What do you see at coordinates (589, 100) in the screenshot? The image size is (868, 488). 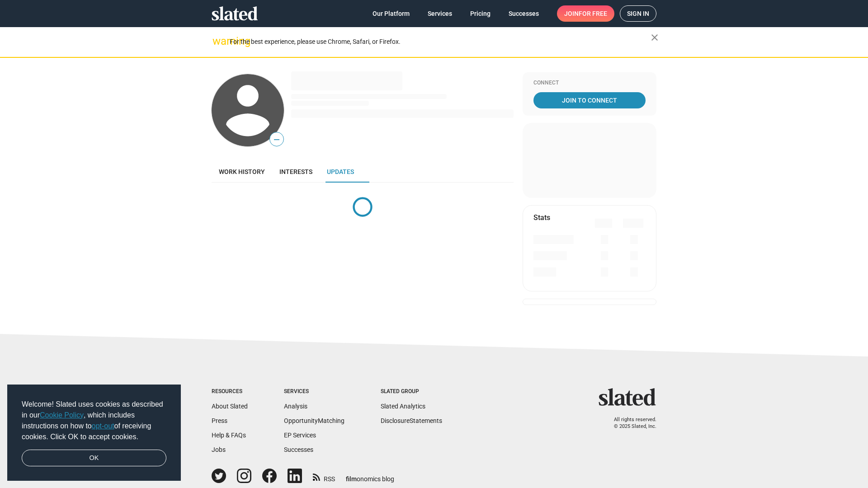 I see `a: Join To Connect` at bounding box center [589, 100].